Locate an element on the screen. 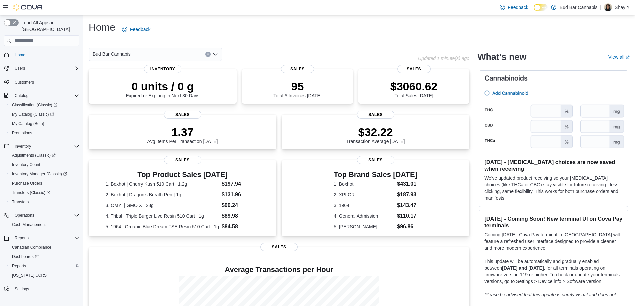 The image size is (635, 306). dd: $89.98 is located at coordinates (240, 216).